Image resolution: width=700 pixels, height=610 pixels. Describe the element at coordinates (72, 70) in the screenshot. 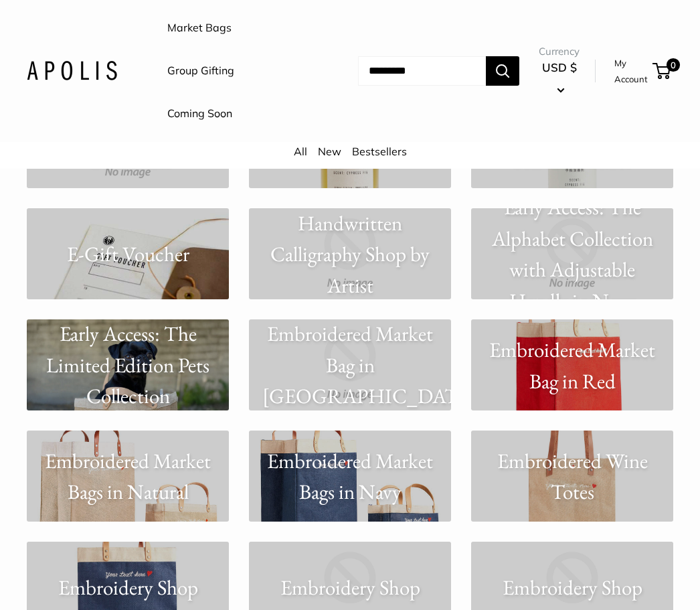

I see `img: Apolis` at that location.